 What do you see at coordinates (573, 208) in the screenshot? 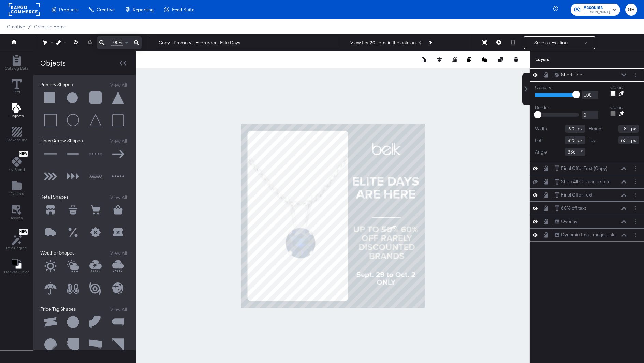
I see `div: 60% off text` at bounding box center [573, 208].